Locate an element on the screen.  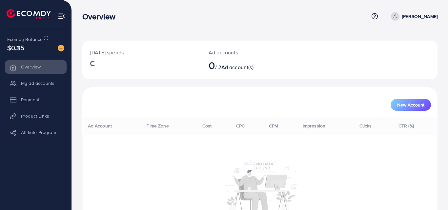
span: Ad account(s) is located at coordinates (238, 67).